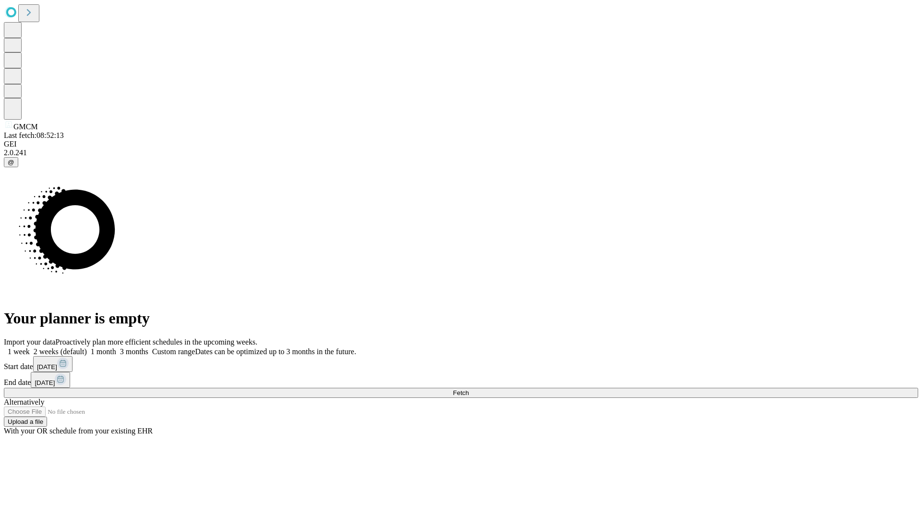 The height and width of the screenshot is (519, 922). What do you see at coordinates (173, 351) in the screenshot?
I see `span: Custom range` at bounding box center [173, 351].